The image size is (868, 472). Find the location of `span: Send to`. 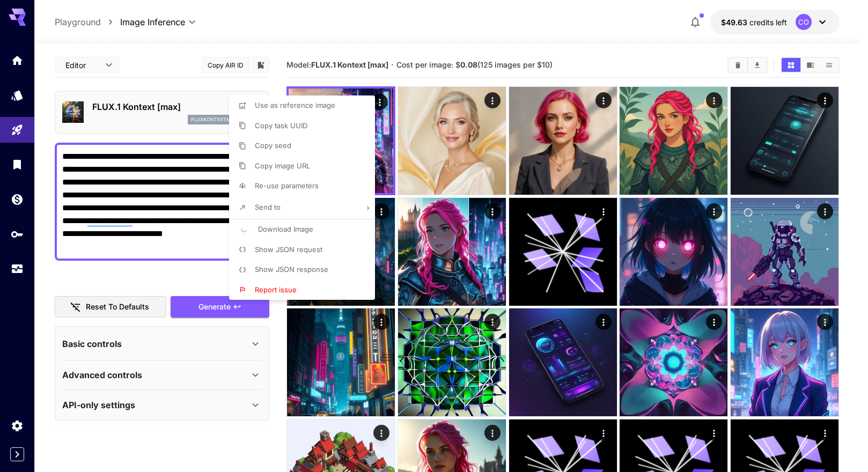

span: Send to is located at coordinates (268, 207).